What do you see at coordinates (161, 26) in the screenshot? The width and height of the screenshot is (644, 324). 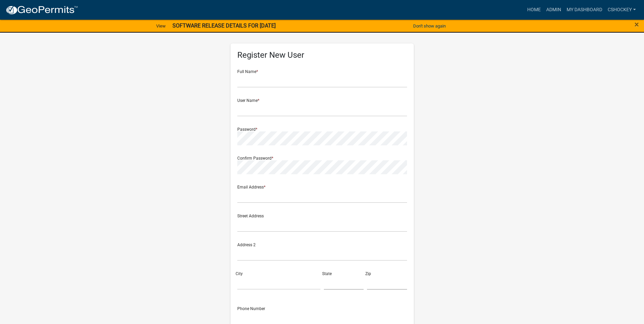 I see `a: View` at bounding box center [161, 26].